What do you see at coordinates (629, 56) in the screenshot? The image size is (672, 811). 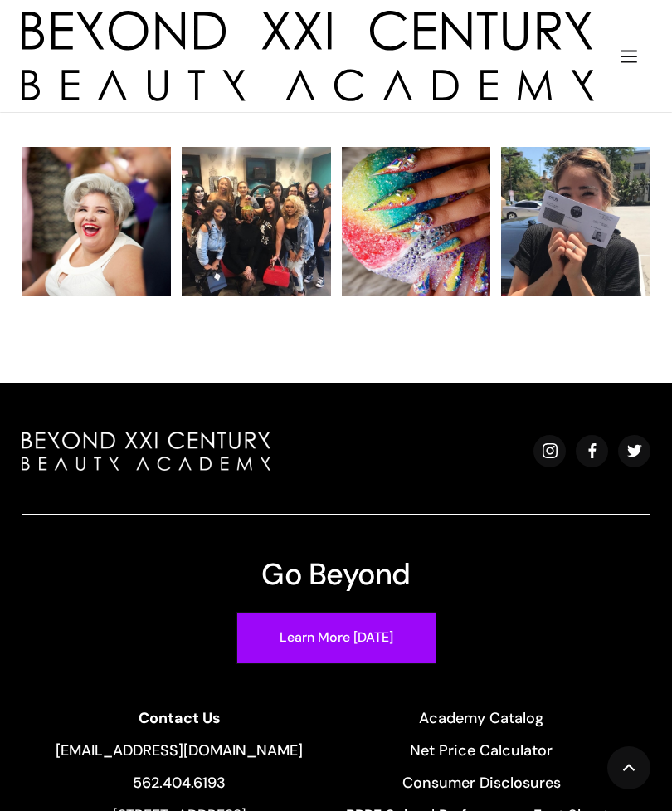 I see `div: menu` at bounding box center [629, 56].